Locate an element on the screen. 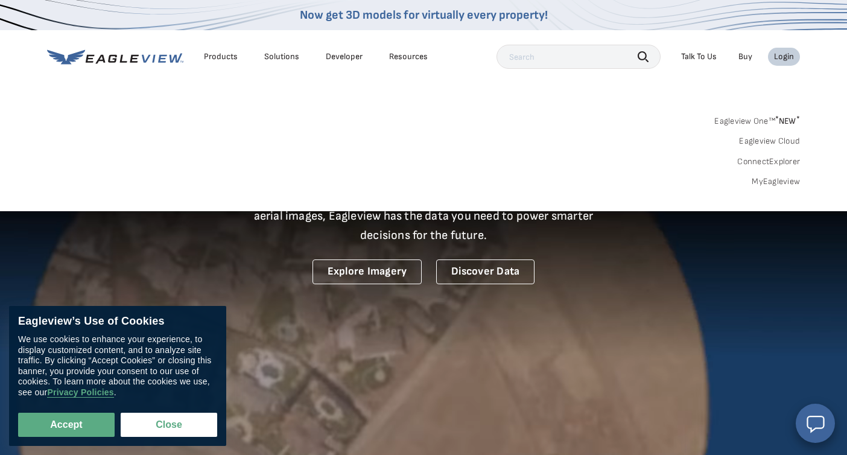 This screenshot has height=455, width=847. a: Eagleview Cloud is located at coordinates (770, 141).